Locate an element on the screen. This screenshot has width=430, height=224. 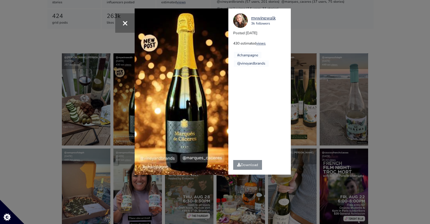
a: mywinewalk is located at coordinates (263, 18).